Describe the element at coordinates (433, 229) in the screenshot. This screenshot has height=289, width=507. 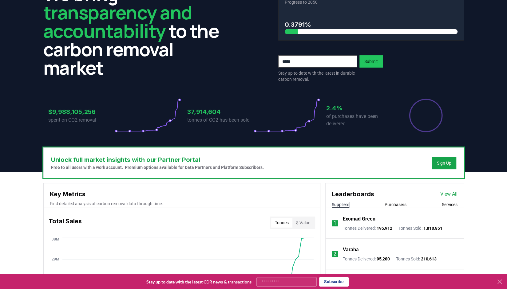
I see `span: 1,810,851` at that location.